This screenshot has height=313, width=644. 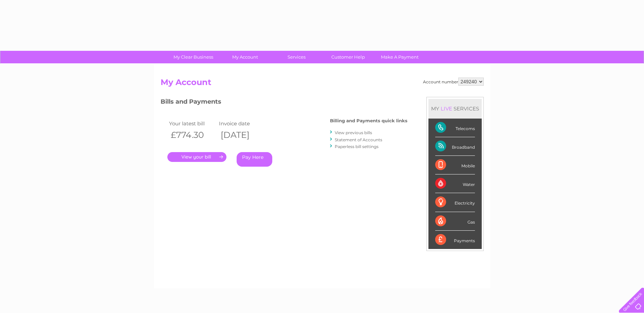 I want to click on a: Statement of Accounts, so click(x=358, y=140).